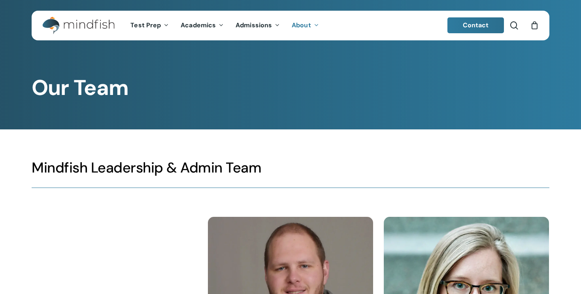 This screenshot has width=581, height=294. What do you see at coordinates (198, 25) in the screenshot?
I see `span: Academics` at bounding box center [198, 25].